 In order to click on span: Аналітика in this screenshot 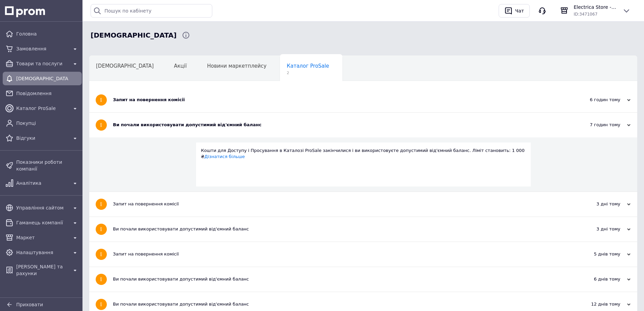, I will do `click(42, 183)`.